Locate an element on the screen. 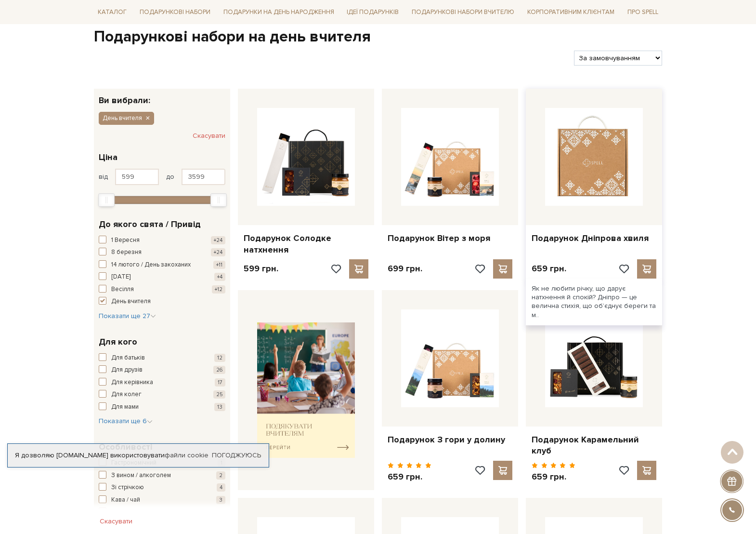 The image size is (756, 534). span: Весілля is located at coordinates (122, 289).